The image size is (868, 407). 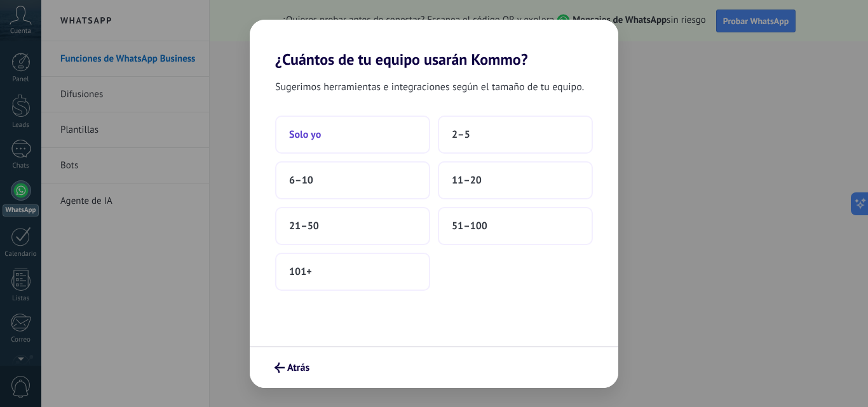 What do you see at coordinates (434, 44) in the screenshot?
I see `h2: ¿Cuántos de tu equipo usarán Kommo?` at bounding box center [434, 44].